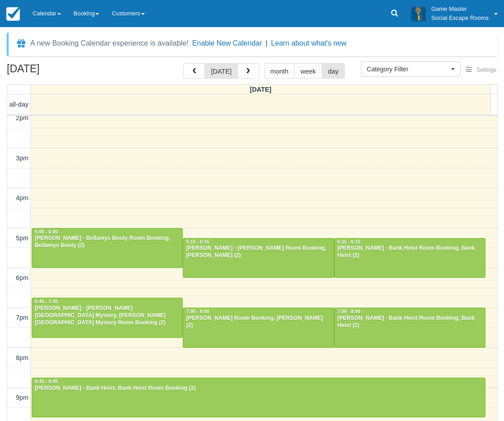 The width and height of the screenshot is (504, 421). I want to click on span: 6:45 - 7:45, so click(46, 302).